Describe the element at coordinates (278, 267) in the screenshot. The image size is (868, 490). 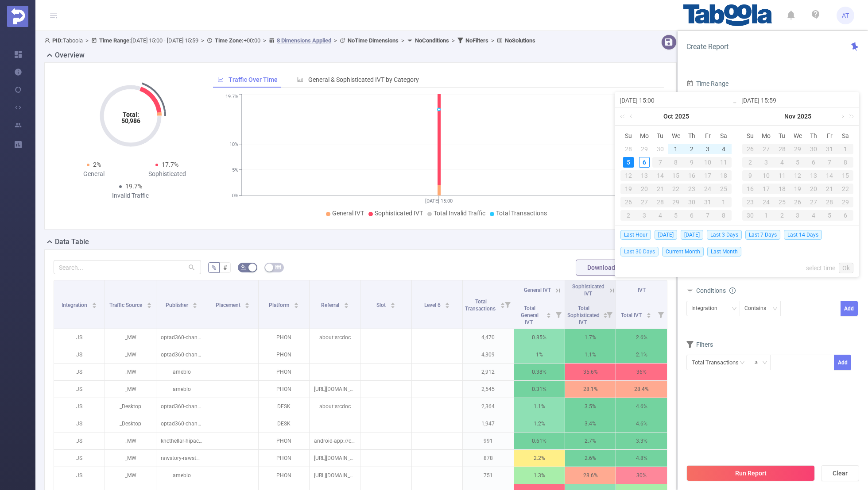
I see `i: icon: table` at that location.